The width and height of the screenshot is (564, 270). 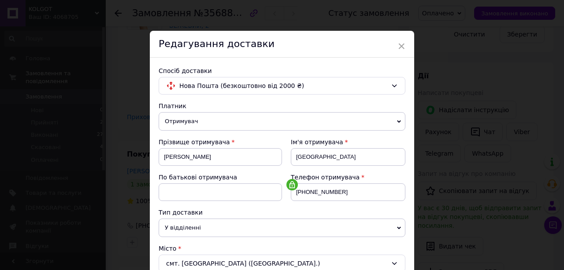 What do you see at coordinates (317, 142) in the screenshot?
I see `span: Ім'я отримувача` at bounding box center [317, 142].